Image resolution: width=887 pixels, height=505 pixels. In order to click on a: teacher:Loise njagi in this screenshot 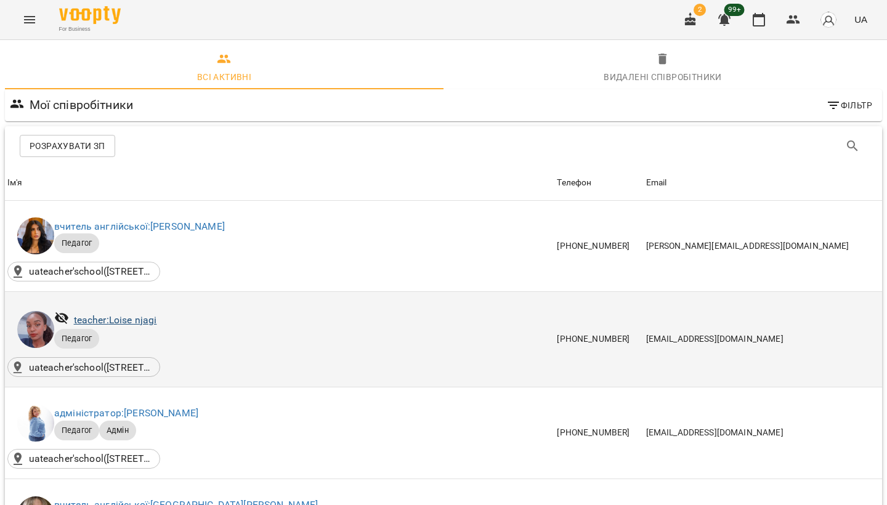, I will do `click(115, 320)`.